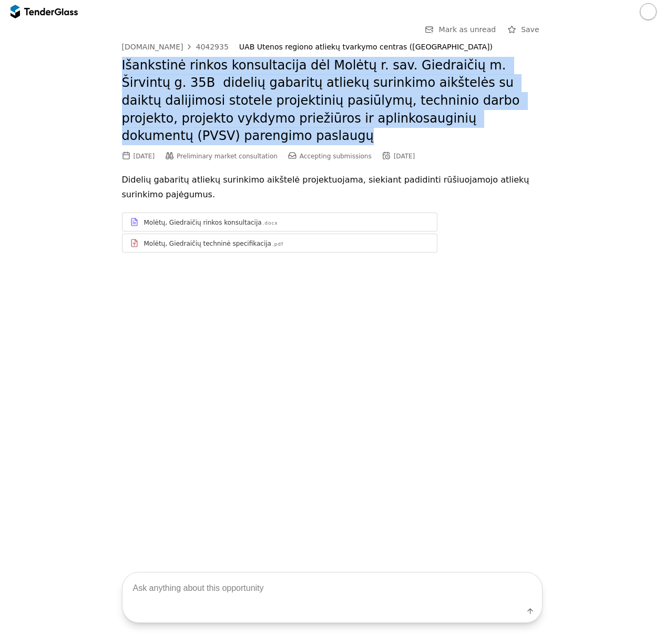 Image resolution: width=664 pixels, height=644 pixels. Describe the element at coordinates (203, 223) in the screenshot. I see `div: Molėtų, Giedraičių rinkos konsultacija` at that location.